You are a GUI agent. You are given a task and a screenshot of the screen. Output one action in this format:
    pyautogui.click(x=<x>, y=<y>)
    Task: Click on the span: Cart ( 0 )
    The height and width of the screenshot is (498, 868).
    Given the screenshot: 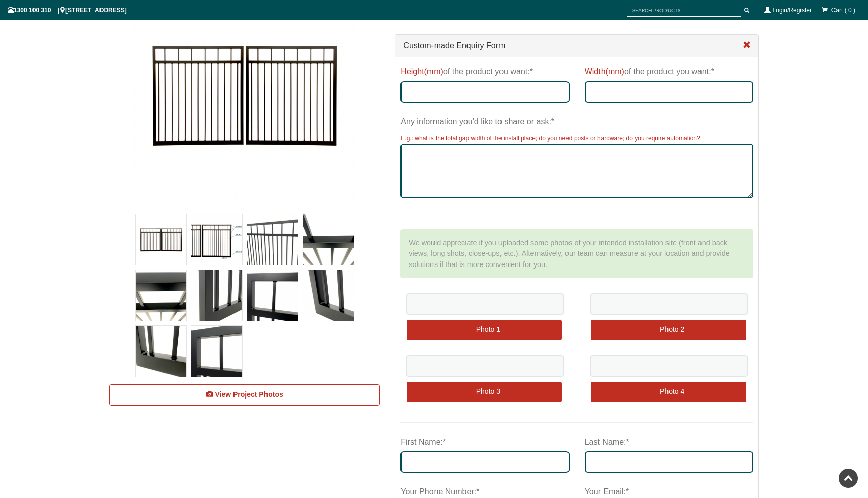 What is the action you would take?
    pyautogui.click(x=843, y=10)
    